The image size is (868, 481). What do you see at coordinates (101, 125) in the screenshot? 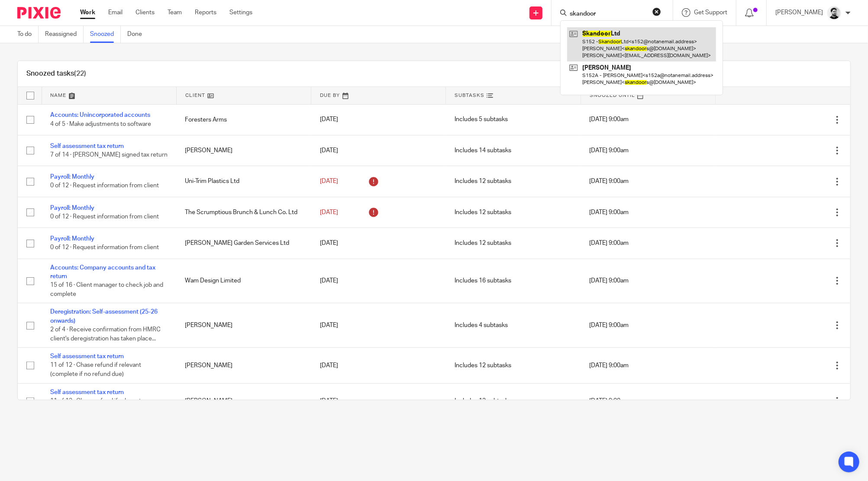
I see `span: 4 of 5 · Make adjustments to software` at bounding box center [101, 125].